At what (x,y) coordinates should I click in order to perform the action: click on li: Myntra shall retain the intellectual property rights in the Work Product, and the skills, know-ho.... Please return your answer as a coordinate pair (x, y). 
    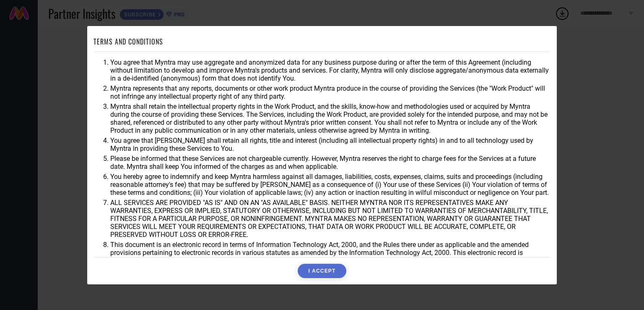
    Looking at the image, I should click on (331, 118).